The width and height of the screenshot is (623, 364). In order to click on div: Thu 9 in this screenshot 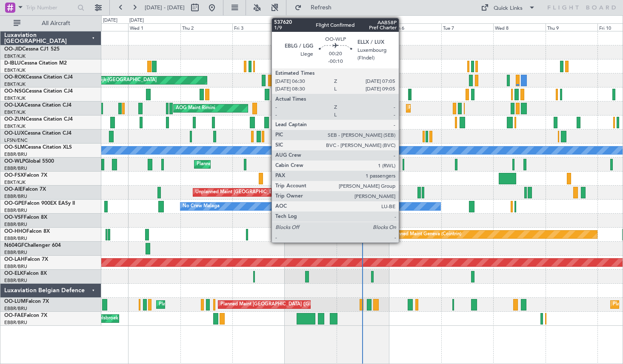, I will do `click(571, 27)`.